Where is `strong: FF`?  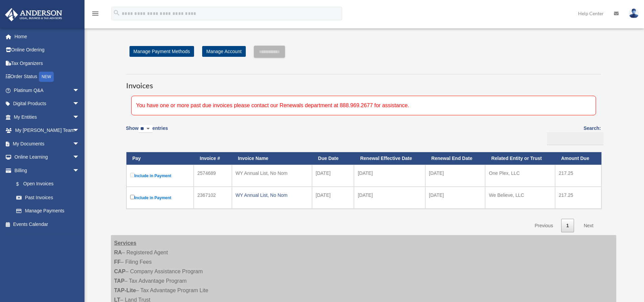 strong: FF is located at coordinates (118, 262).